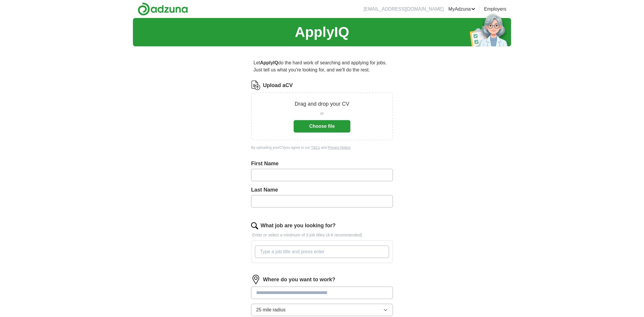  I want to click on strong: ApplyIQ, so click(269, 63).